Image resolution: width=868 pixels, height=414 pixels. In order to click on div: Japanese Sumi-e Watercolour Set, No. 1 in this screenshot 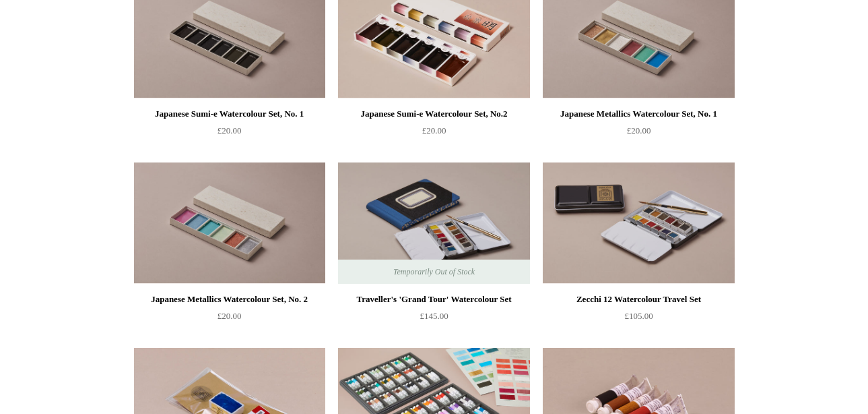, I will do `click(230, 114)`.